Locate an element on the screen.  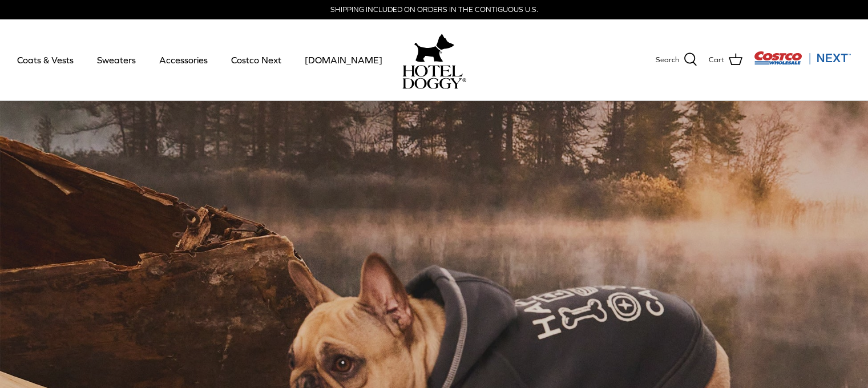
img: hoteldoggycom is located at coordinates (434, 77).